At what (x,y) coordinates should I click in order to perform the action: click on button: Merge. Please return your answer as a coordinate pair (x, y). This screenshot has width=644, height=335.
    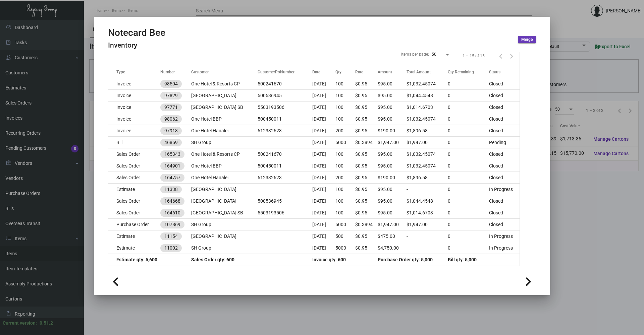
    Looking at the image, I should click on (527, 39).